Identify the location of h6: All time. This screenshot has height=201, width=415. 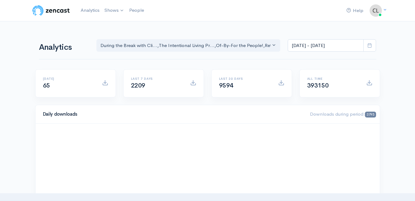
(333, 78).